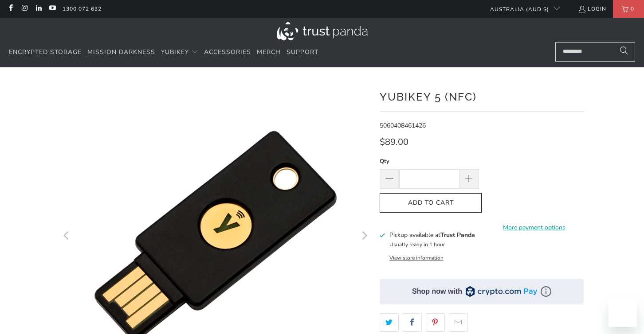  I want to click on a: Accessories, so click(228, 53).